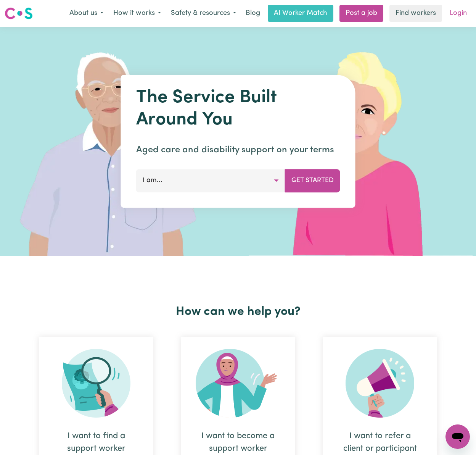 This screenshot has height=455, width=476. Describe the element at coordinates (210, 180) in the screenshot. I see `button: I am...` at that location.